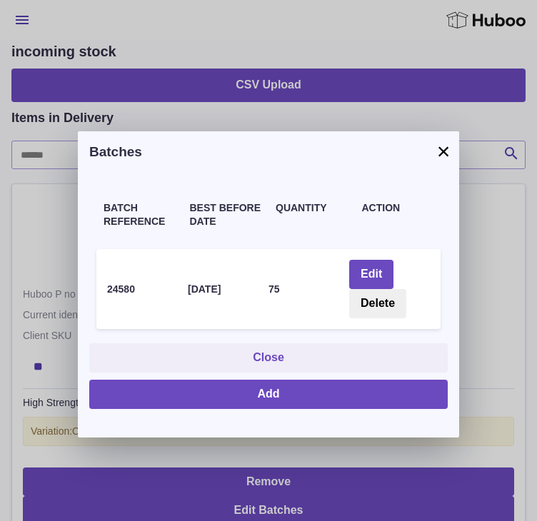 The image size is (537, 521). What do you see at coordinates (263, 152) in the screenshot?
I see `h3: Batches` at bounding box center [263, 152].